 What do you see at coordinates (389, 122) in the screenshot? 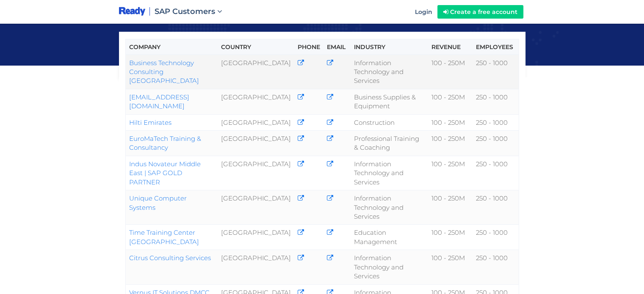
I see `td: Construction` at bounding box center [389, 122].